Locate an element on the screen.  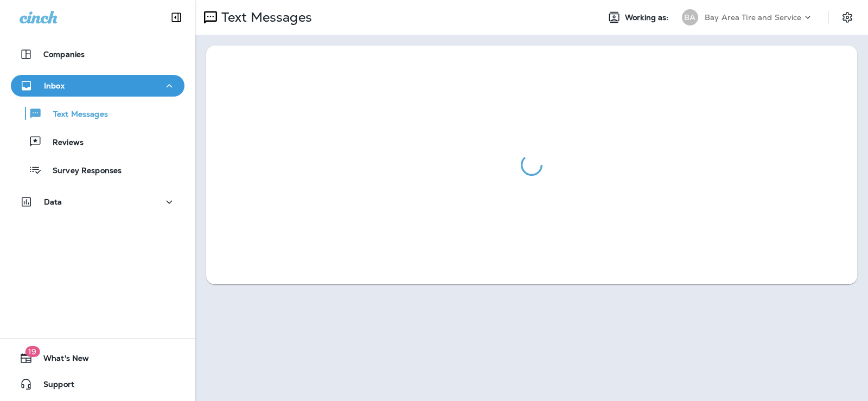
button: 19What's New is located at coordinates (98, 358).